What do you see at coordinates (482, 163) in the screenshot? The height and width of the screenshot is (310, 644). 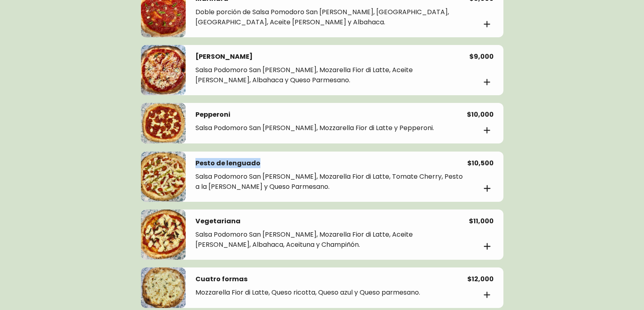 I see `font: 10,500` at bounding box center [482, 163].